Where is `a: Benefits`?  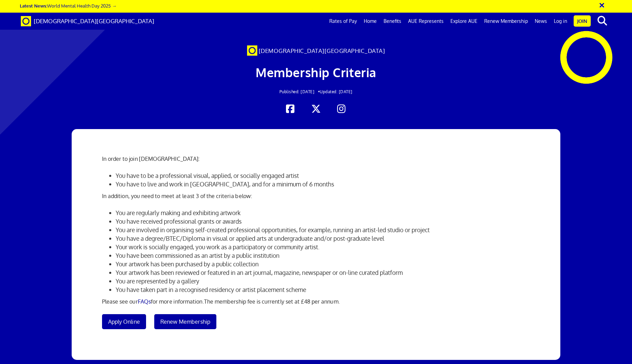 a: Benefits is located at coordinates (392, 21).